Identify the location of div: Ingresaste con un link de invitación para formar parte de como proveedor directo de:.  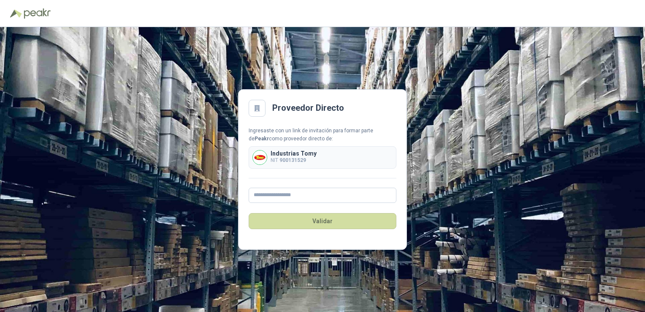
(323, 135).